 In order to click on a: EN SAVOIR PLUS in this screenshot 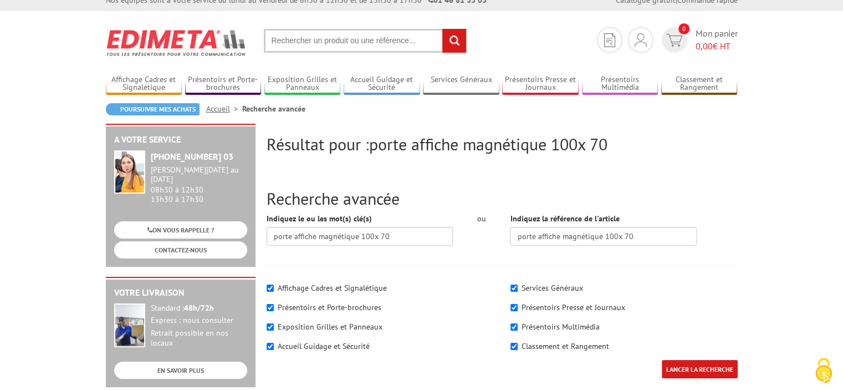, I will do `click(181, 370)`.